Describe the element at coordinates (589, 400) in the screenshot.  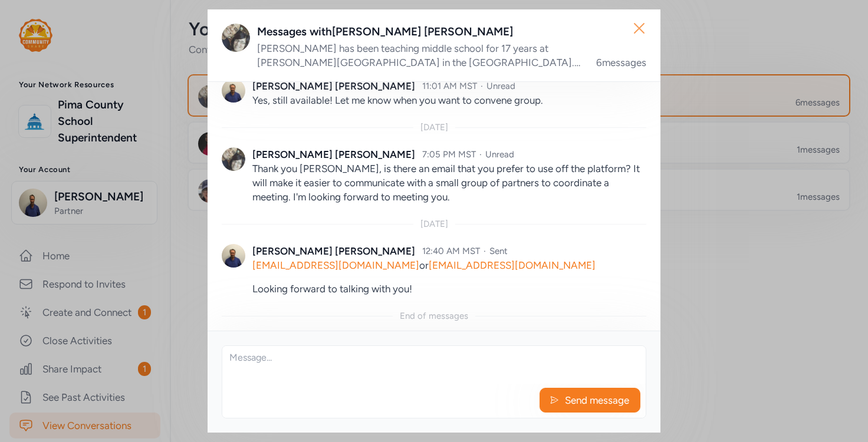
I see `button: Send message` at that location.